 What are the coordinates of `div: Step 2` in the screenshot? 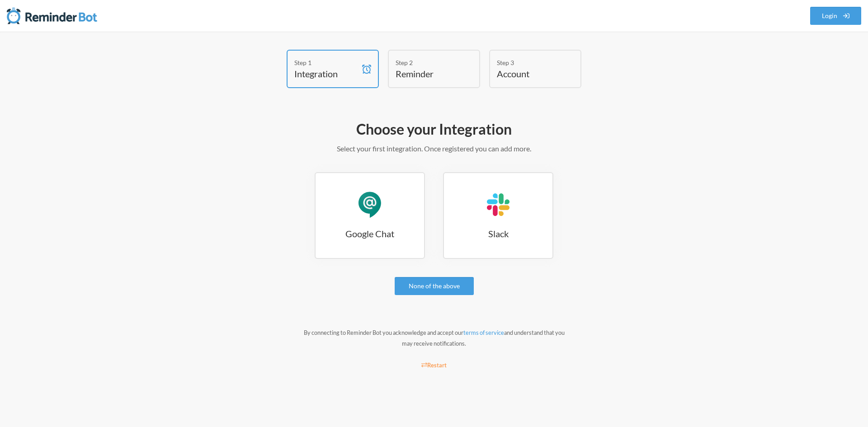 It's located at (427, 62).